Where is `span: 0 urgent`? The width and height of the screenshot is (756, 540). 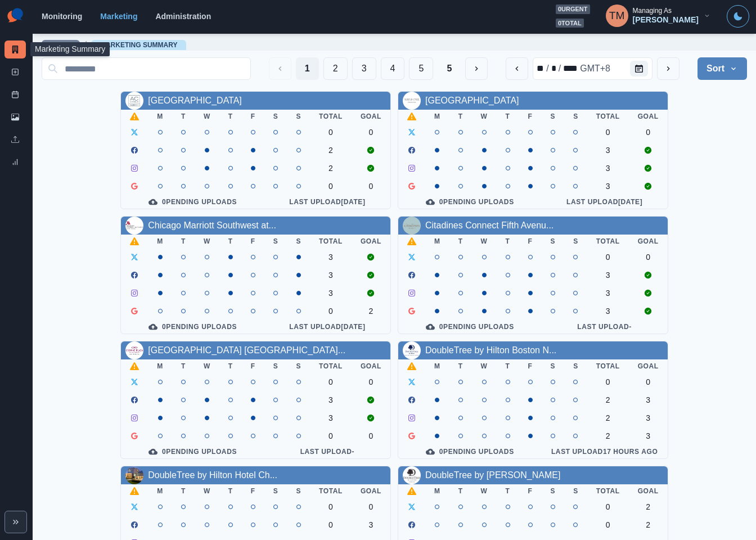
span: 0 urgent is located at coordinates (572, 9).